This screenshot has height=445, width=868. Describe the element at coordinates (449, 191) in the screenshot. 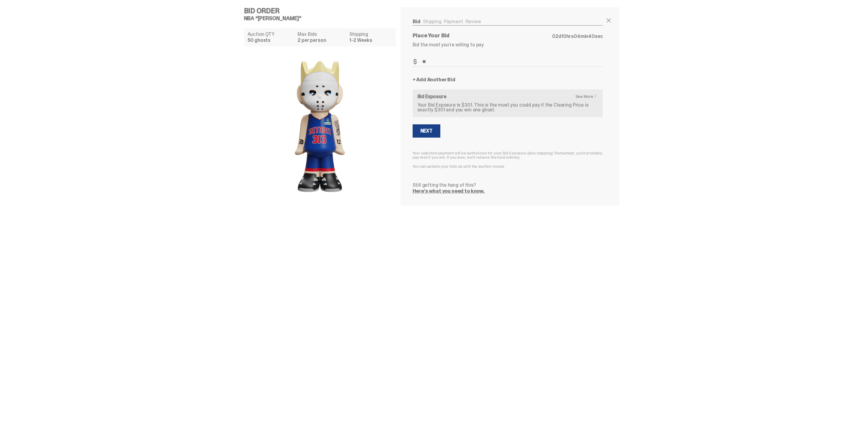

I see `a: Here’s what you need to know.` at that location.